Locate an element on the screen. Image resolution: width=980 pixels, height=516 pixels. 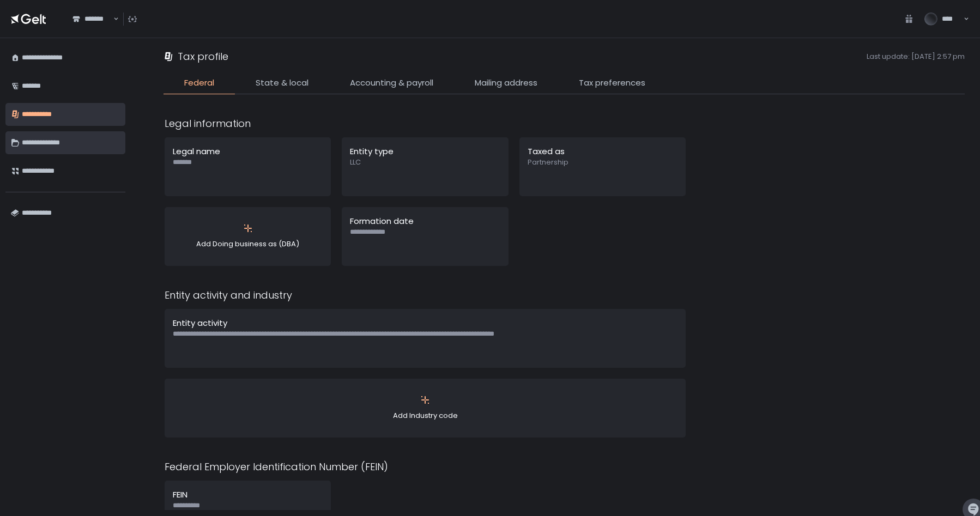
span: Entity activity is located at coordinates (200, 323).